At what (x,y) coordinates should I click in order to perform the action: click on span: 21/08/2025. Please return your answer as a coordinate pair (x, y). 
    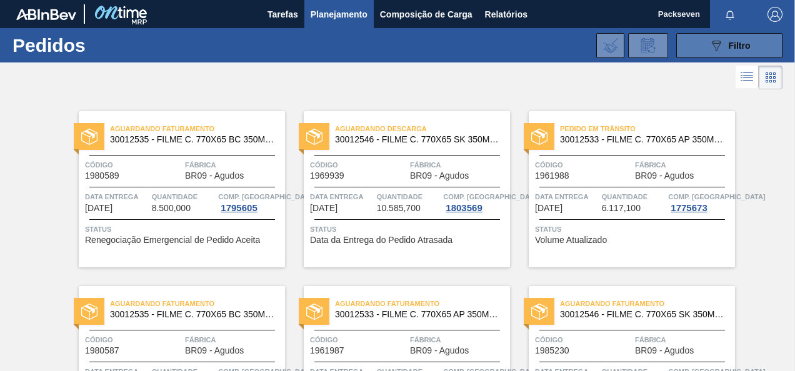
    Looking at the image, I should click on (99, 208).